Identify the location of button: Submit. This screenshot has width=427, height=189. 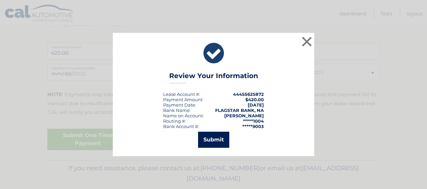
(214, 140).